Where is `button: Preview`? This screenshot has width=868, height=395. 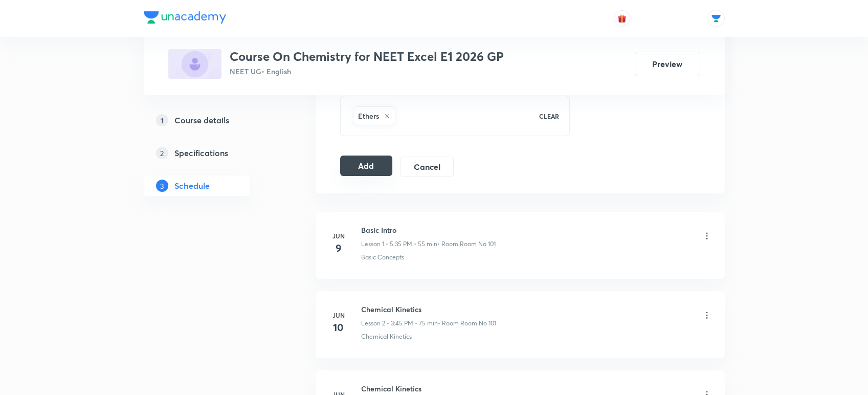 button: Preview is located at coordinates (668, 64).